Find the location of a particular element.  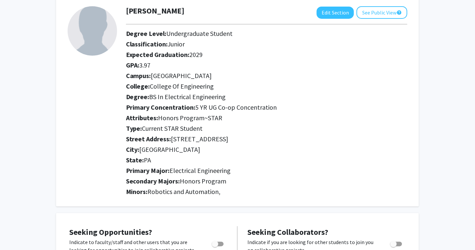

span: Junior is located at coordinates (176, 44).